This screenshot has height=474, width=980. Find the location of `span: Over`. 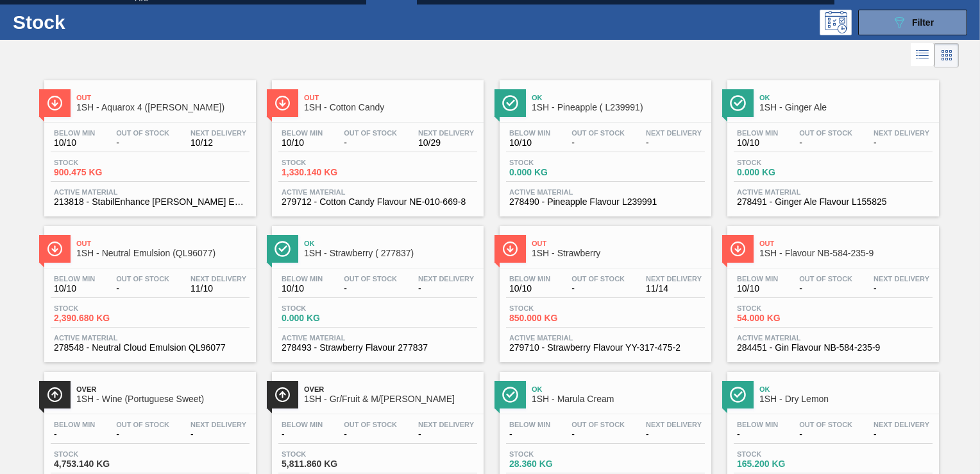

span: Over is located at coordinates (163, 389).